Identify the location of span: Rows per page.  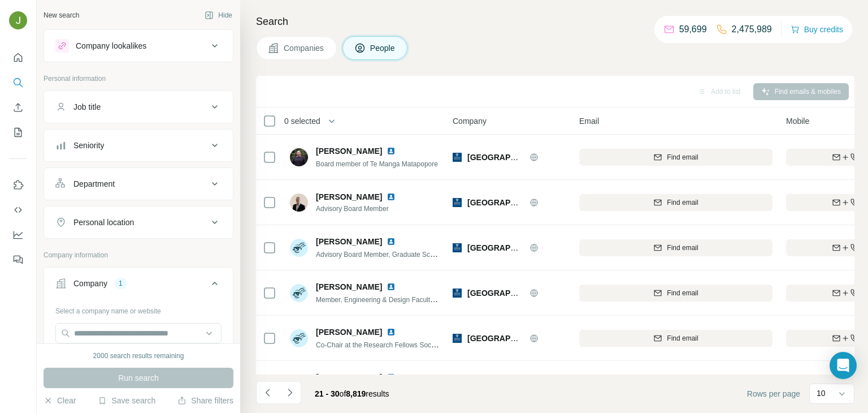
(774, 394).